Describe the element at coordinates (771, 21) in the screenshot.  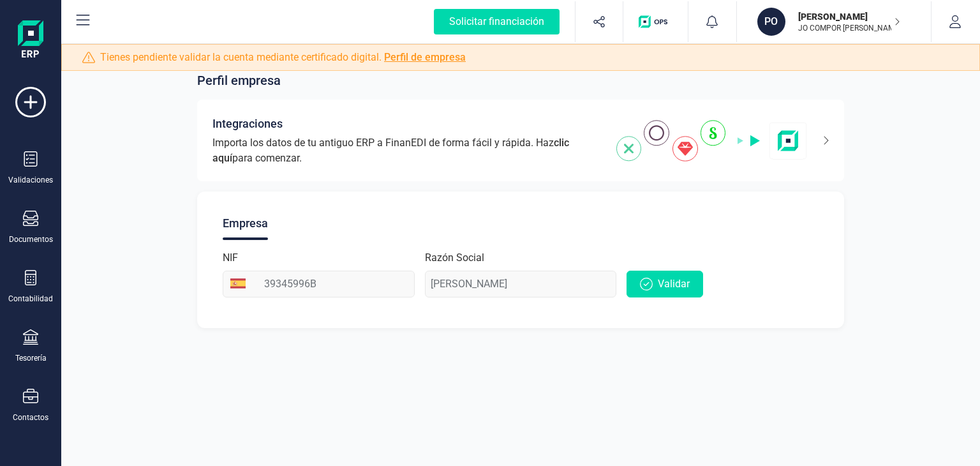
I see `div: PO` at that location.